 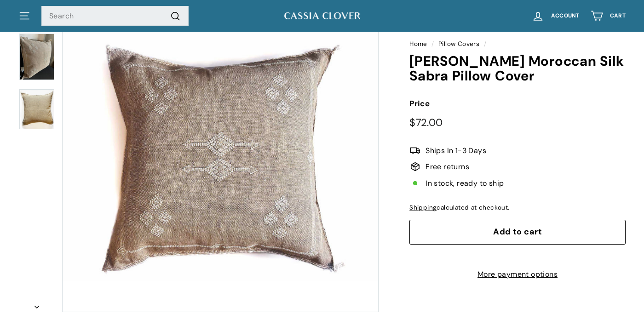 I want to click on button: Add to cart, so click(x=518, y=232).